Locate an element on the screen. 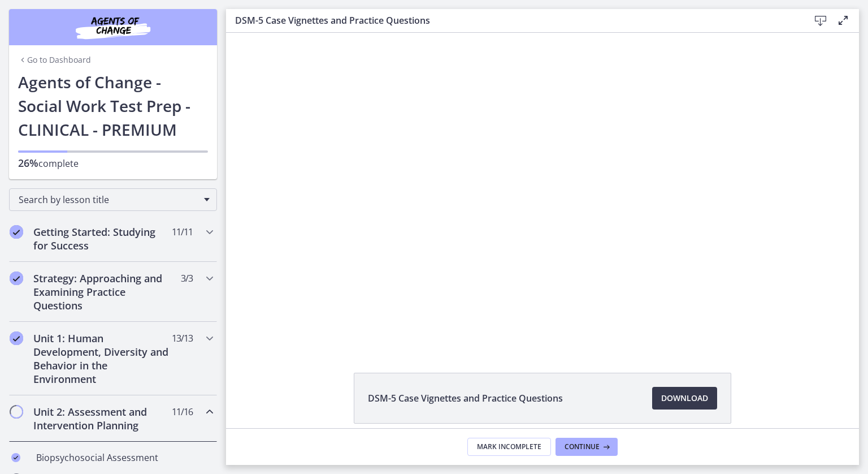 Image resolution: width=868 pixels, height=474 pixels. span: Continue is located at coordinates (582, 446).